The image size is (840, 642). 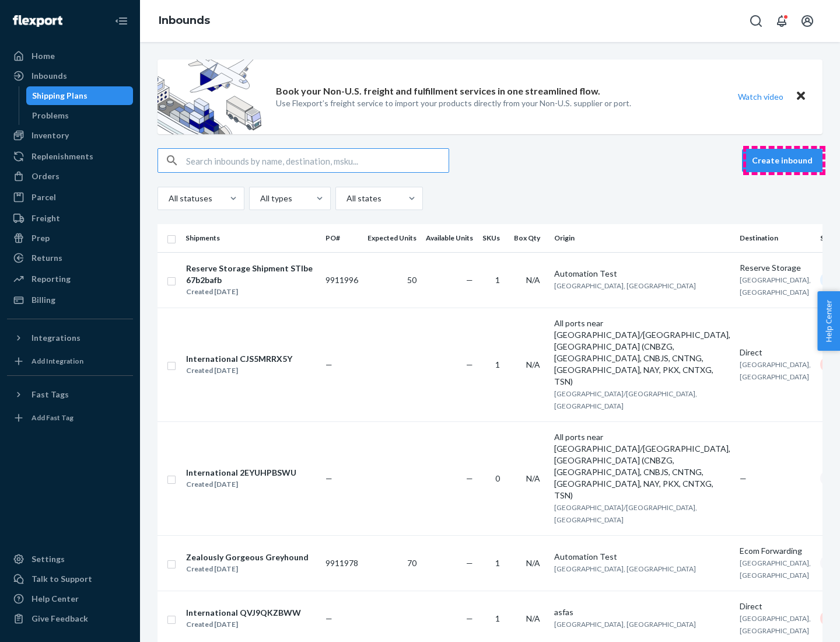 I want to click on a: Prep, so click(x=70, y=238).